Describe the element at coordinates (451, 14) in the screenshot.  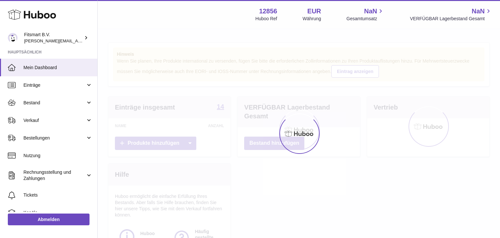
I see `a: NaN VERFÜGBAR Lagerbestand Gesamt` at that location.